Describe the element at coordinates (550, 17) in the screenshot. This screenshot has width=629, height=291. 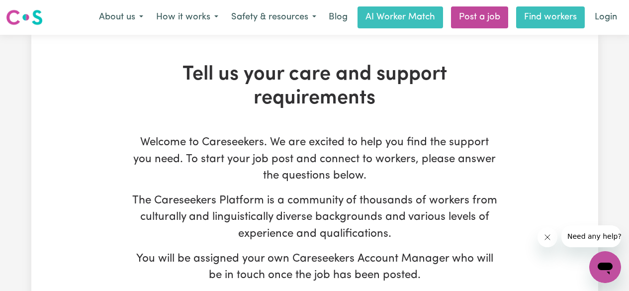
I see `a: Find workers` at that location.